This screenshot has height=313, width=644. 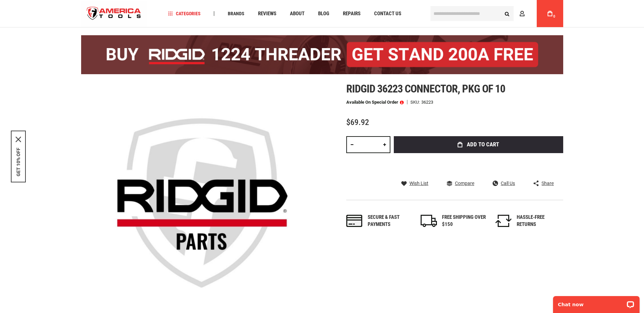 What do you see at coordinates (324, 14) in the screenshot?
I see `a: Blog` at bounding box center [324, 14].